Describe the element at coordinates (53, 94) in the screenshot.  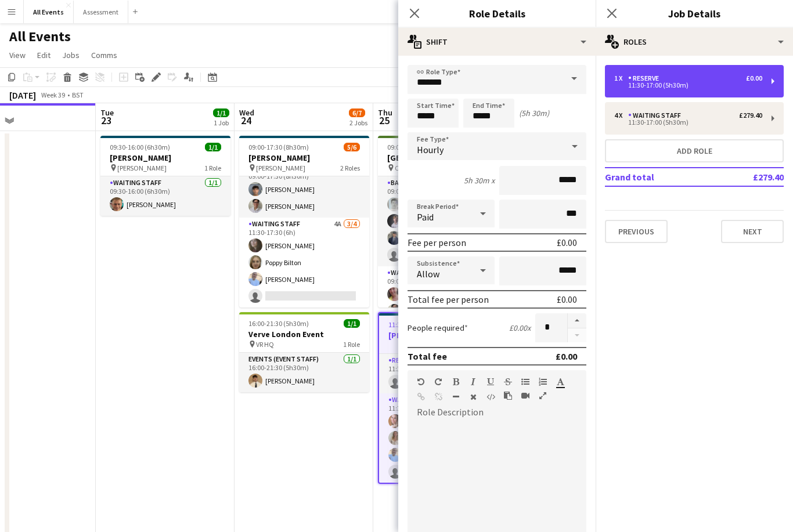
I see `span: Week 39` at that location.